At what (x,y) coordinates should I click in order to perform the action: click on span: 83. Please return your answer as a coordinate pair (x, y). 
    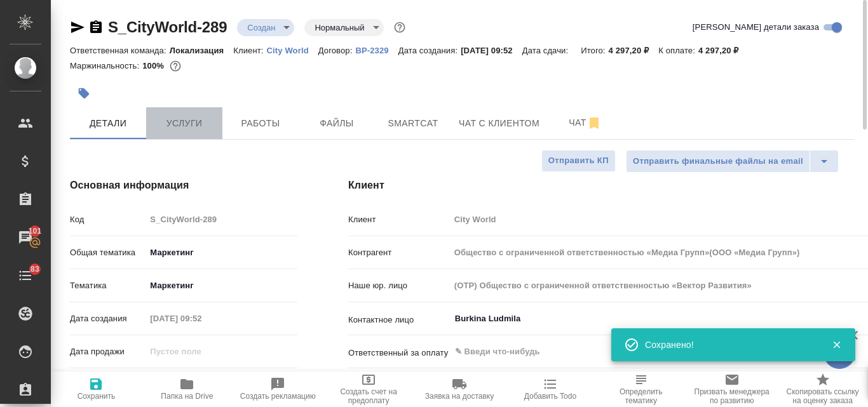
    Looking at the image, I should click on (35, 269).